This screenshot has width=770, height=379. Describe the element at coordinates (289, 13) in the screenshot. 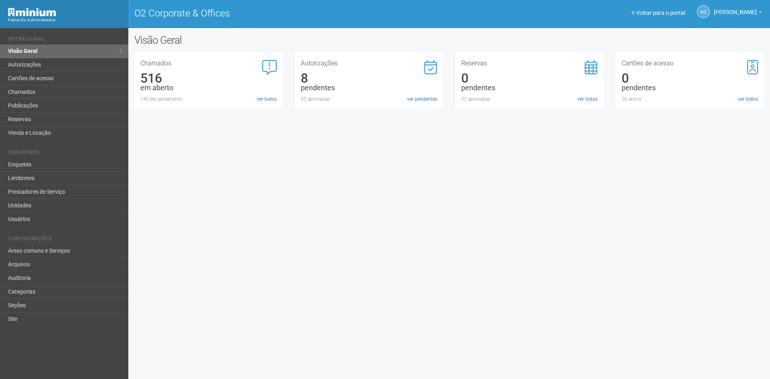

I see `h1: O2 Corporate & Offices` at that location.